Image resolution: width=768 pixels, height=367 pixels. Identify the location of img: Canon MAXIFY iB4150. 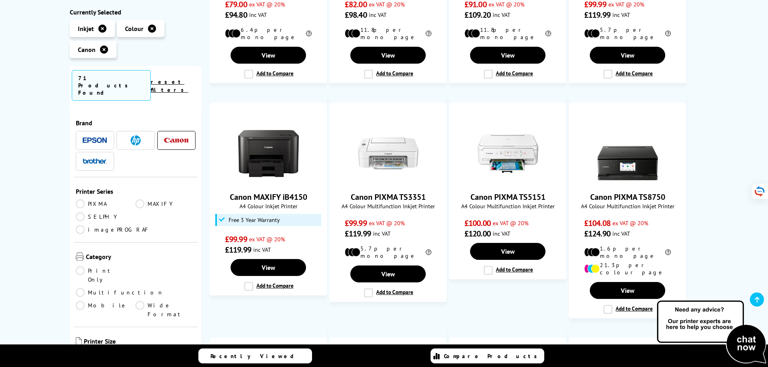
(269, 154).